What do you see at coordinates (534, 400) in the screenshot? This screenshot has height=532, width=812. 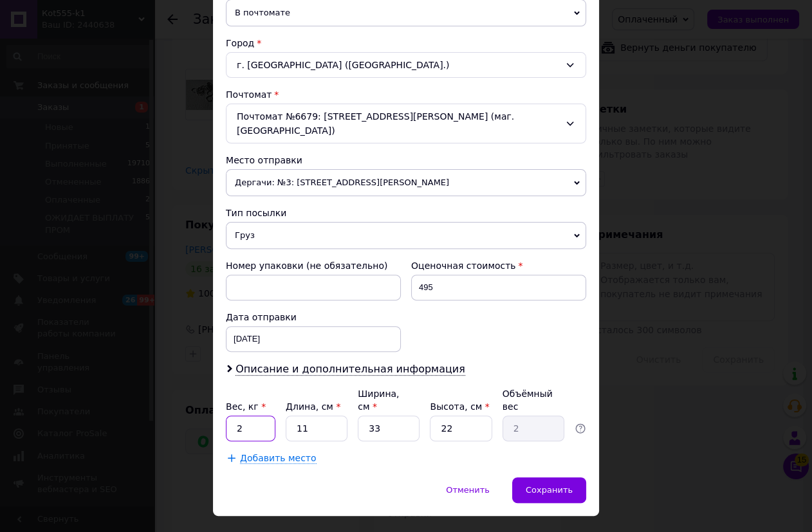 I see `div: Объёмный вес` at bounding box center [534, 400].